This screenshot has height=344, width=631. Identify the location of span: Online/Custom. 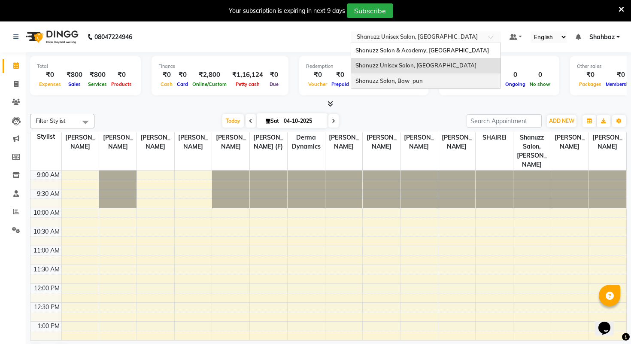
(210, 84).